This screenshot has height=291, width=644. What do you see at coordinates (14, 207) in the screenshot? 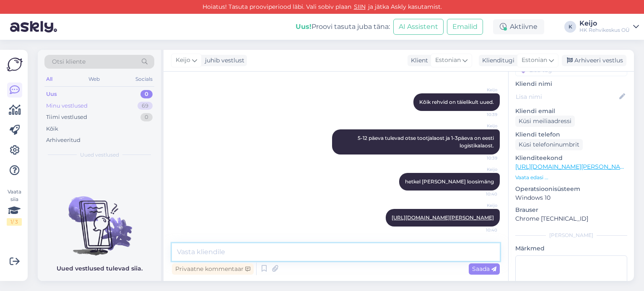
I see `div: Vaata siia` at bounding box center [14, 207].